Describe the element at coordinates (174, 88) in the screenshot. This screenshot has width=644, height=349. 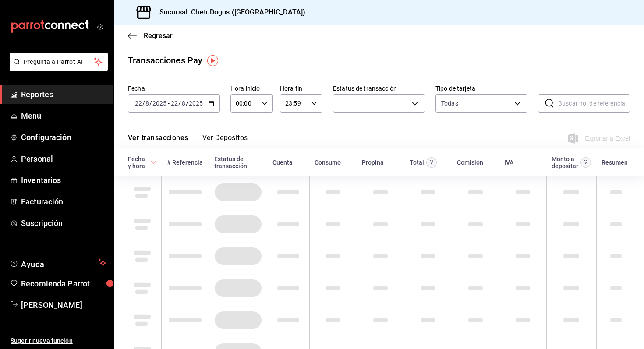
I see `label: Fecha` at that location.